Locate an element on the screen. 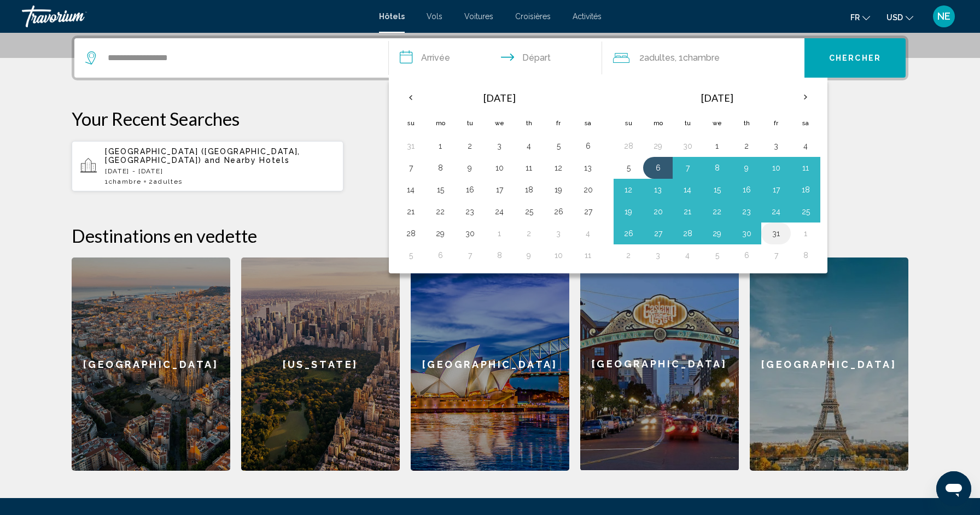 This screenshot has width=980, height=515. button: Travelers: 2 adults, 0 children is located at coordinates (703, 58).